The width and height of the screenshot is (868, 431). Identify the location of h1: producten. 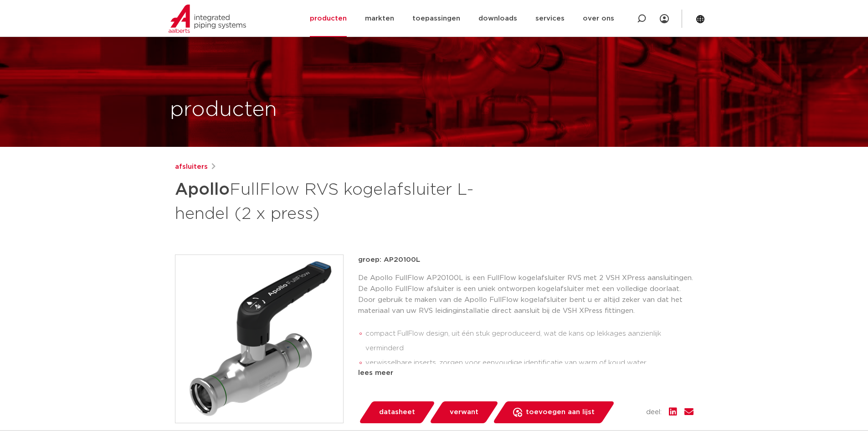
(223, 110).